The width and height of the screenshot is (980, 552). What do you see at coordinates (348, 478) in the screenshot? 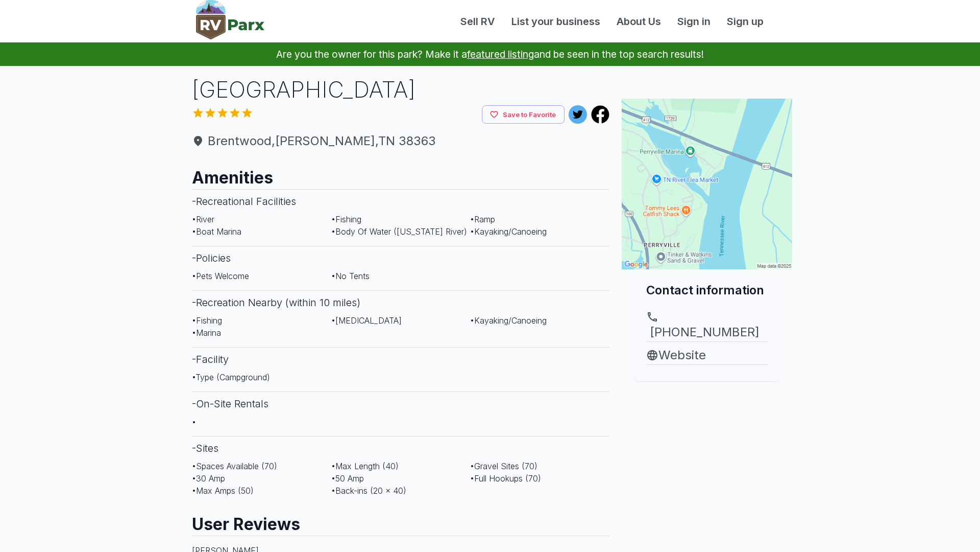
I see `span: • 50 Amp` at bounding box center [348, 478].